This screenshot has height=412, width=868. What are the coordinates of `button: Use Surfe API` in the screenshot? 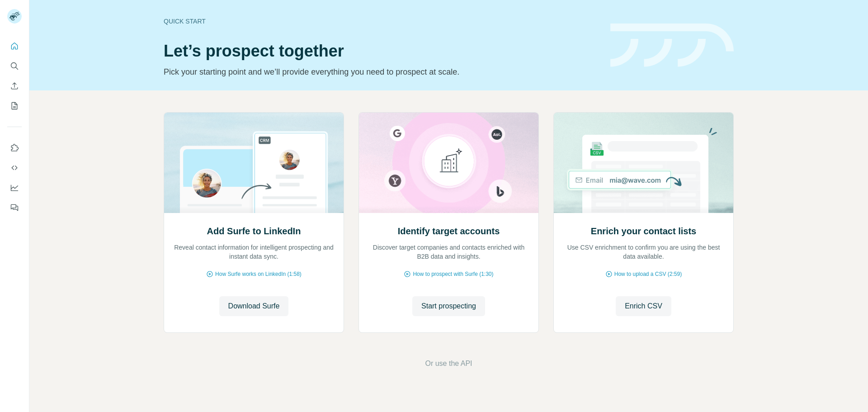 It's located at (15, 168).